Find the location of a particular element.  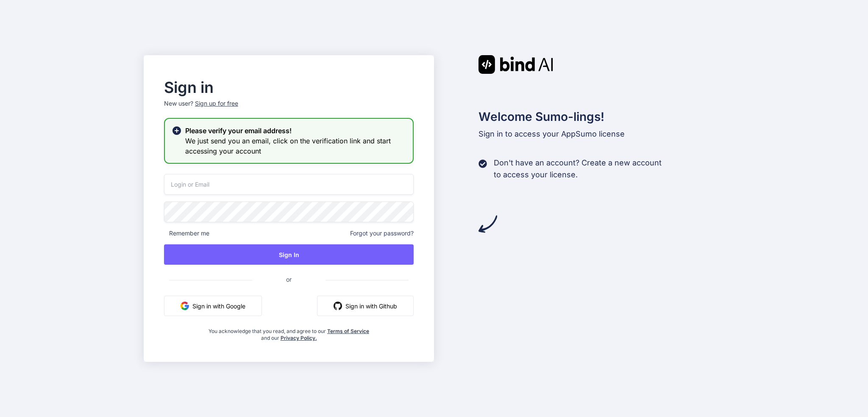

button: Sign in with Google is located at coordinates (213, 306).